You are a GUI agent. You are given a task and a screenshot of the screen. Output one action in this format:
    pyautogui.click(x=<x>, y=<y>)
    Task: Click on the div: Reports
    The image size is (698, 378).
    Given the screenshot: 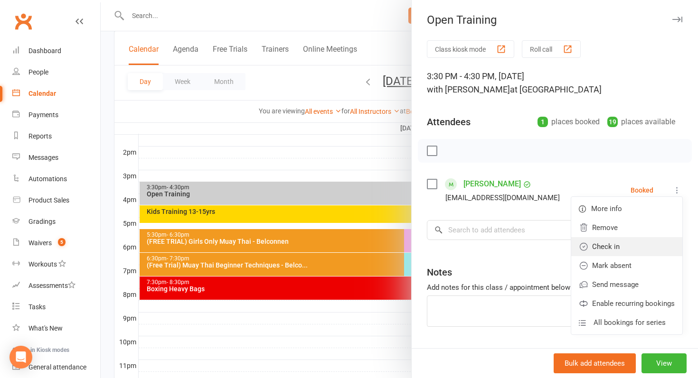 What is the action you would take?
    pyautogui.click(x=40, y=136)
    